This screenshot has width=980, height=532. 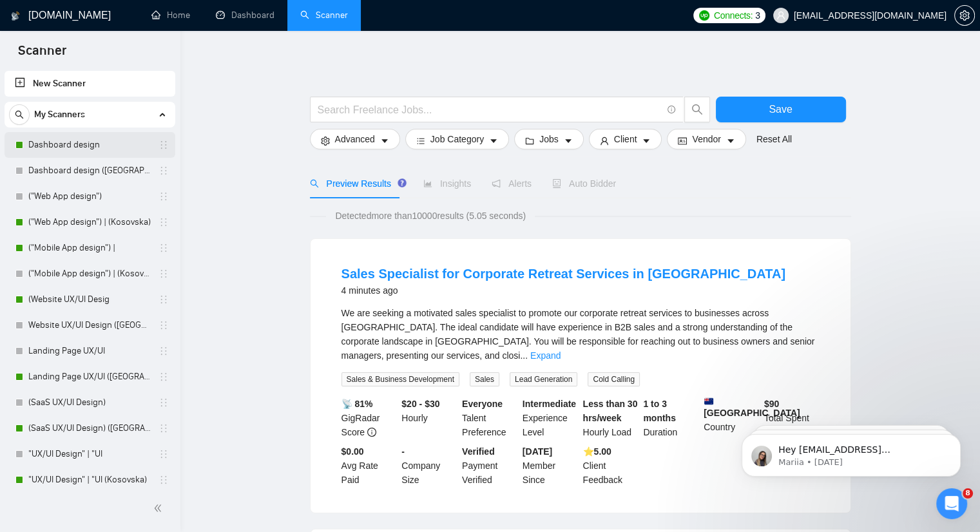 What do you see at coordinates (490, 465) in the screenshot?
I see `div: Payment Verified` at bounding box center [490, 465].